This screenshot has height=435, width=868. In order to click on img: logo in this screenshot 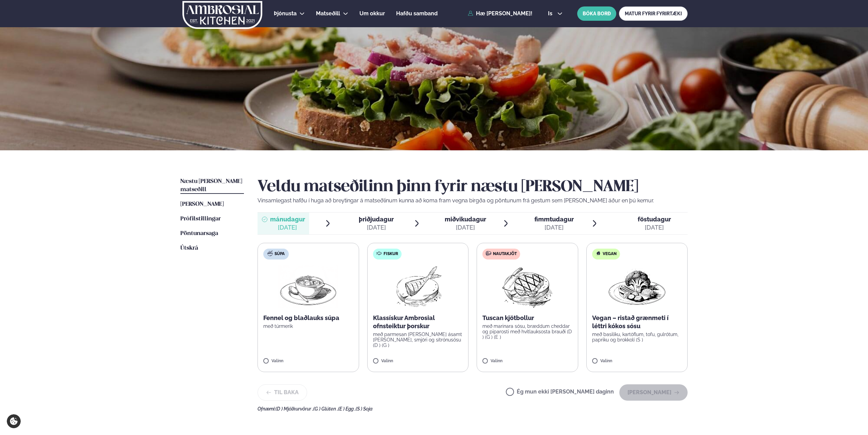, I will do `click(222, 15)`.